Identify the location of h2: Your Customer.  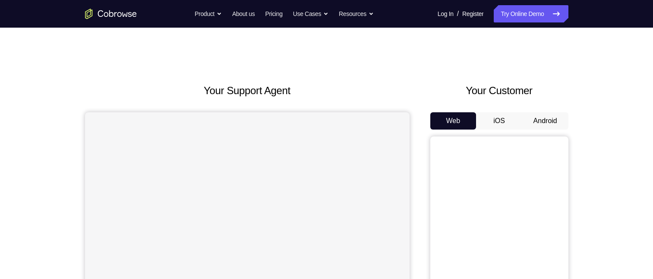
(499, 91).